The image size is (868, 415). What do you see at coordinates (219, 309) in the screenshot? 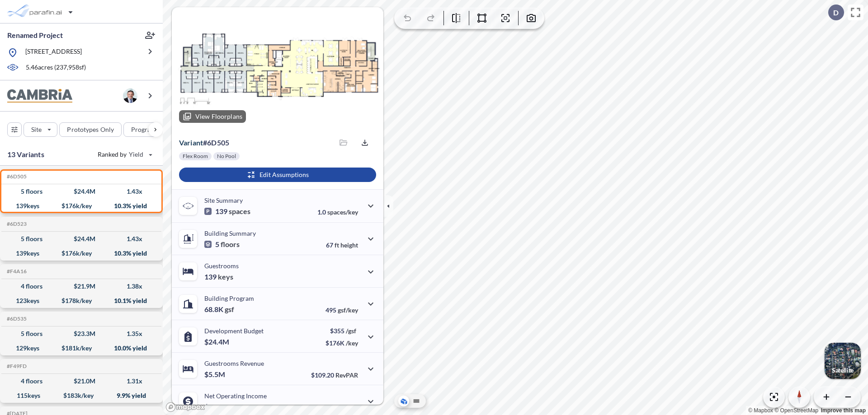
I see `p: 68.8K` at bounding box center [219, 309].